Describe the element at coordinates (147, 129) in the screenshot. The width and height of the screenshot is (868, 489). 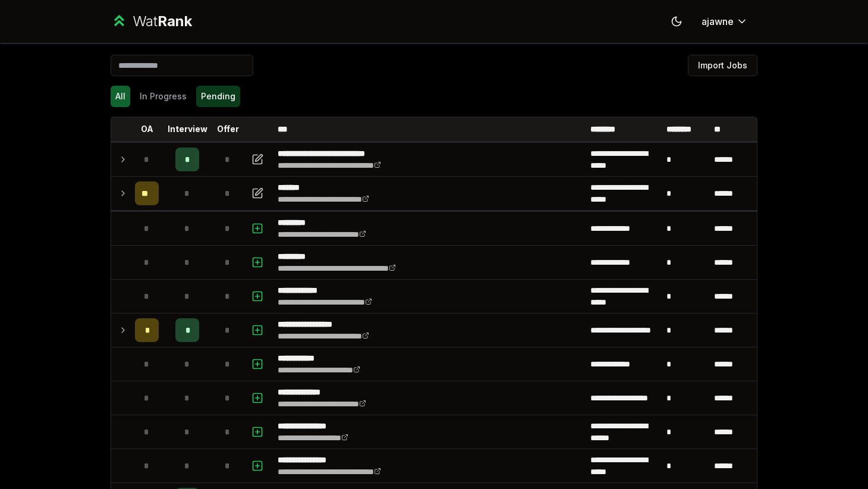
I see `p: OA` at that location.